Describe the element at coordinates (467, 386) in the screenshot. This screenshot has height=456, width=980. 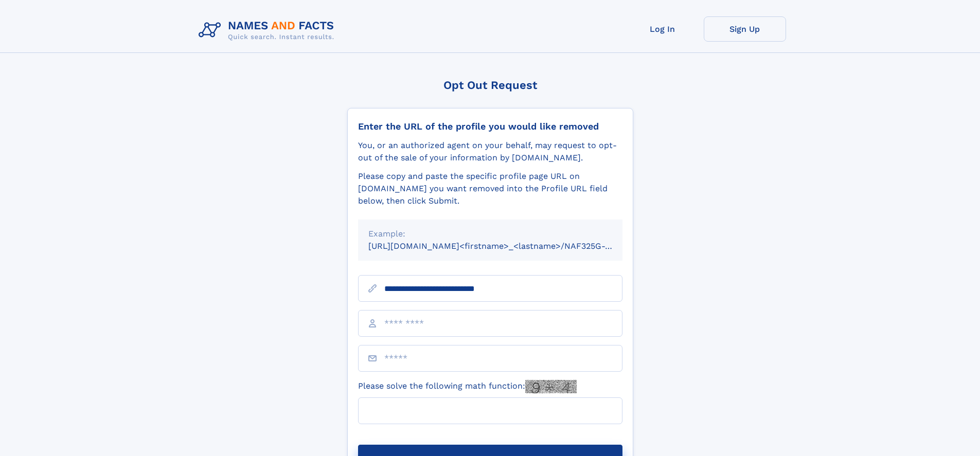
I see `label: Please solve the following math function:` at that location.